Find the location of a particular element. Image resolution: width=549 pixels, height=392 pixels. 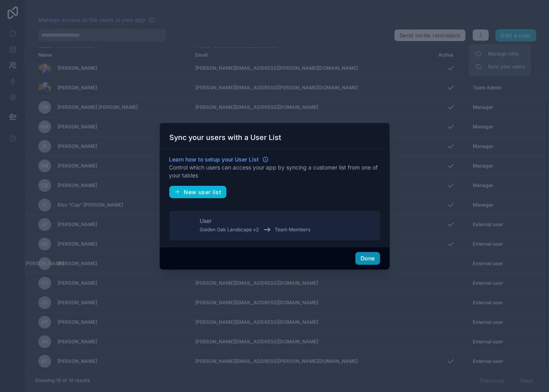

p: Control which users can access your app by syncing a customer list from one of your tables is located at coordinates (274, 171).